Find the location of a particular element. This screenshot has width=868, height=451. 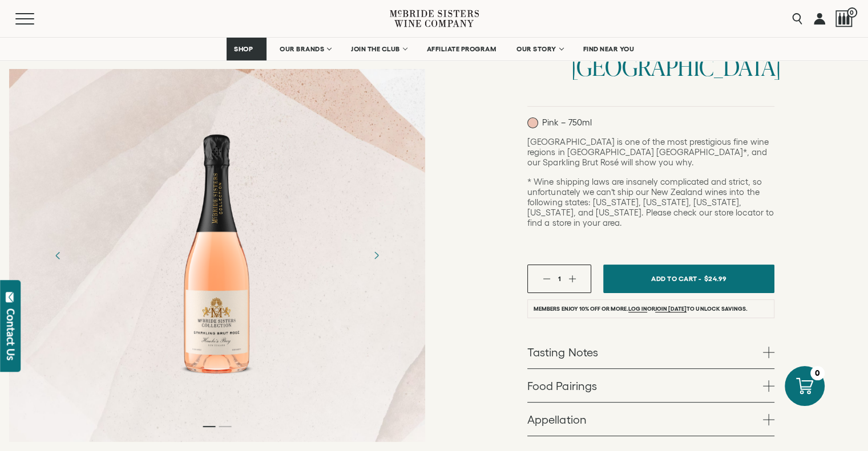

span: * Wine shipping laws are insanely complicated and strict, so unfortunately we can’t ship our New ... is located at coordinates (650, 202).